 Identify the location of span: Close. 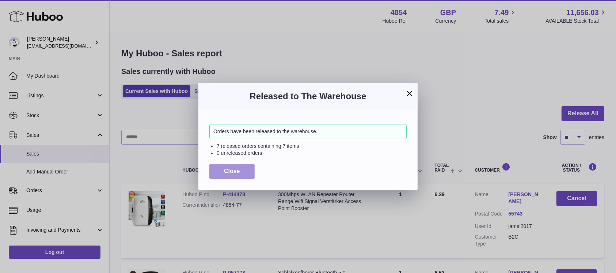
(232, 171).